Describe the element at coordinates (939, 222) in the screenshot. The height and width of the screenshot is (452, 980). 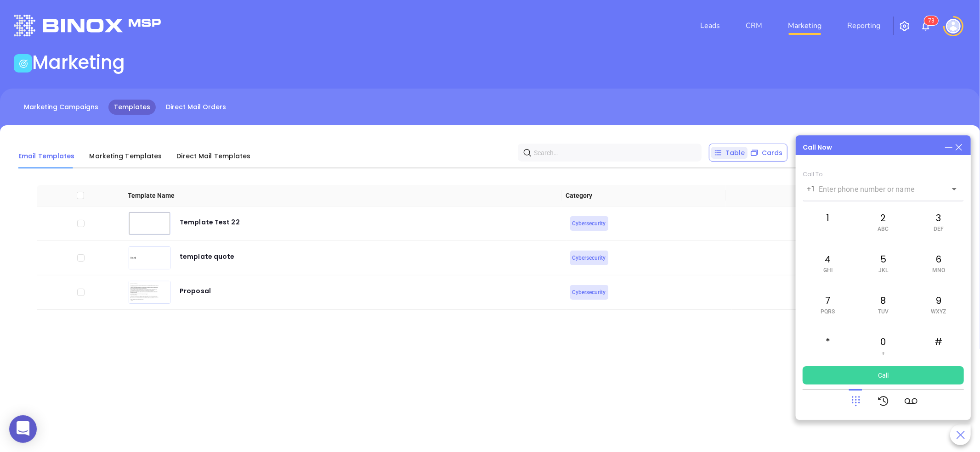
I see `div: 3` at that location.